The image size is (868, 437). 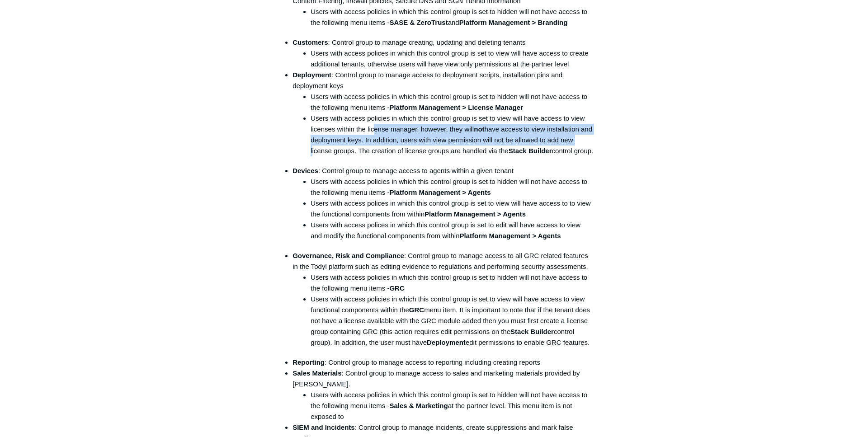 I want to click on strong: Platform Management > License Manager, so click(x=456, y=107).